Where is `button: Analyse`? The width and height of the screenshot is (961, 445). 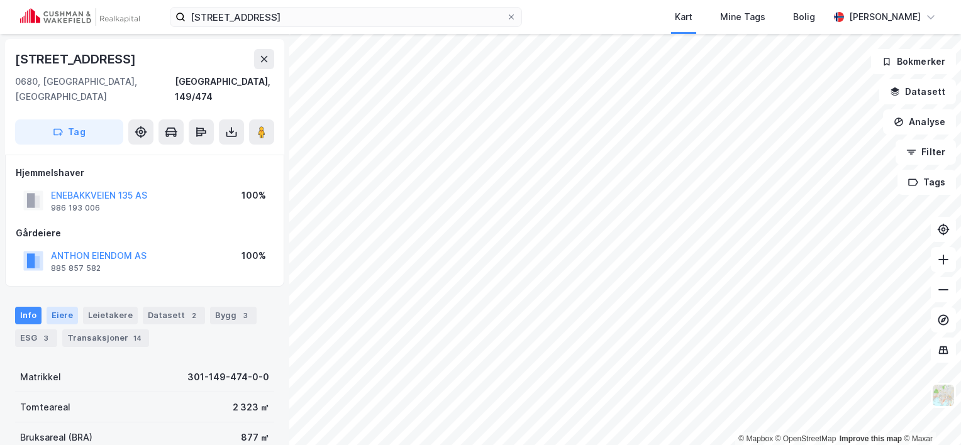
button: Analyse is located at coordinates (920, 122).